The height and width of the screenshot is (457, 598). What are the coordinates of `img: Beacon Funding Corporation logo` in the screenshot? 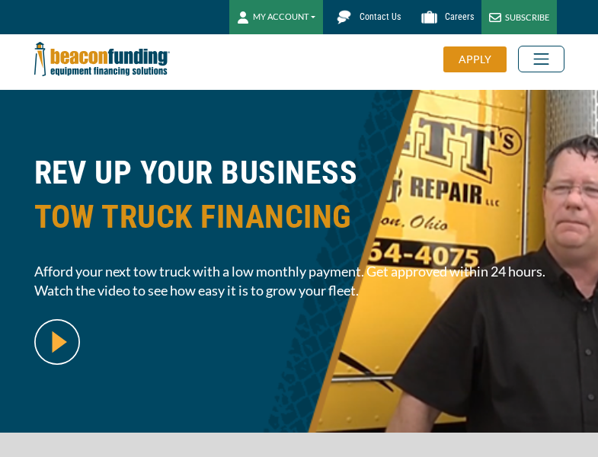 It's located at (102, 59).